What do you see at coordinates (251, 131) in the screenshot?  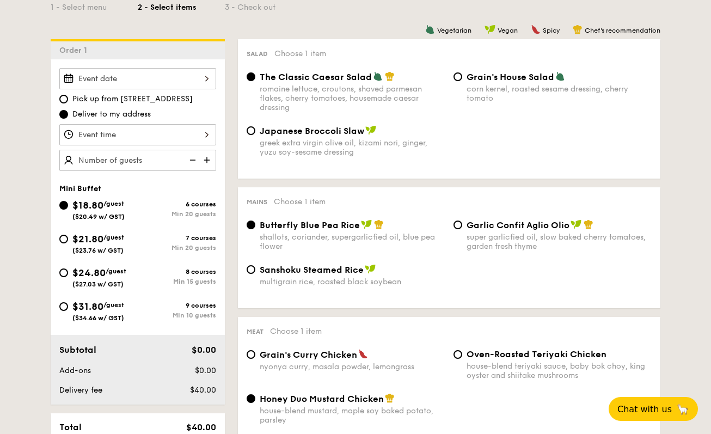 I see `input: Japanese Broccoli Slawgreek extra virgin olive oil, kizami nori, ginger, yuzu soy-sesame dressing` at bounding box center [251, 131].